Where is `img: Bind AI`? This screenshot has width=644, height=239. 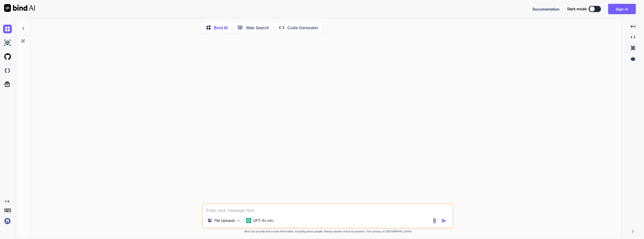
img: Bind AI is located at coordinates (19, 8).